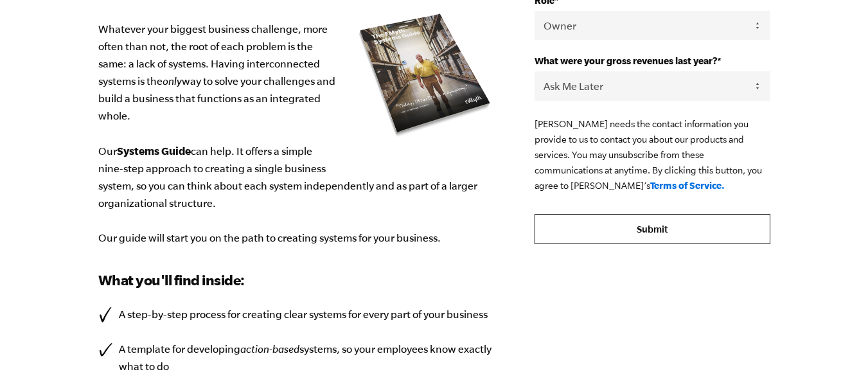 This screenshot has height=390, width=868. I want to click on h3: What you'll find inside:, so click(298, 280).